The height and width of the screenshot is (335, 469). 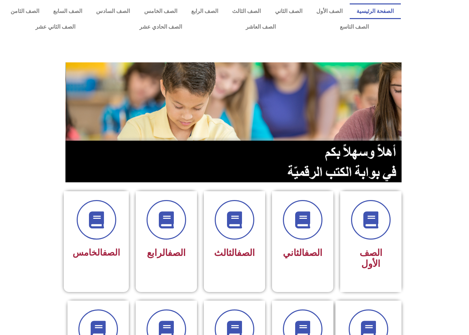 I want to click on span: الثاني, so click(x=303, y=253).